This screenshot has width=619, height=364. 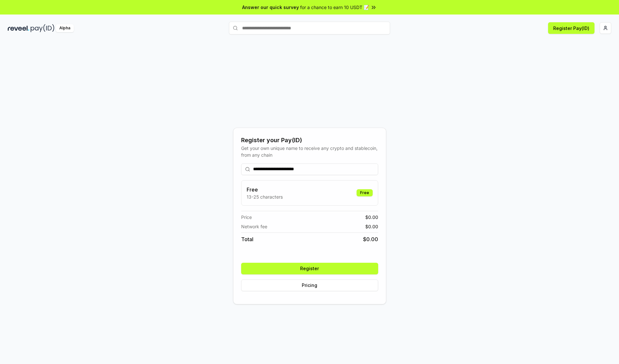 What do you see at coordinates (365, 192) in the screenshot?
I see `div: Free` at bounding box center [365, 192].